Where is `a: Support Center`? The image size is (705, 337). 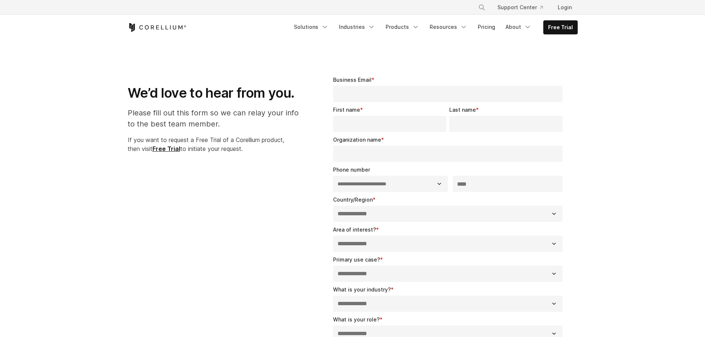 a: Support Center is located at coordinates (520, 7).